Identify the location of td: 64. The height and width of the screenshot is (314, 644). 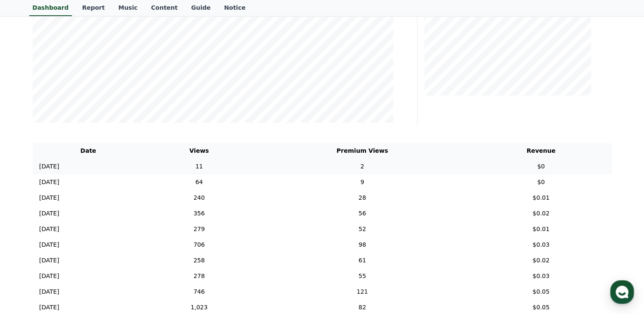
(199, 182).